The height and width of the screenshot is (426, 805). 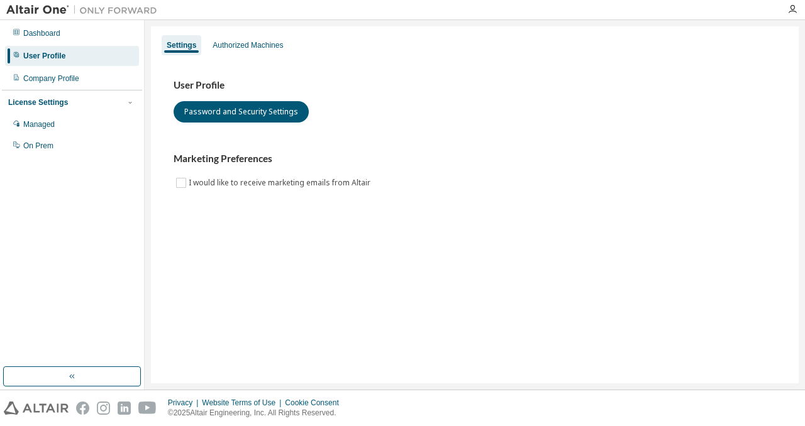 I want to click on div: Managed, so click(x=39, y=124).